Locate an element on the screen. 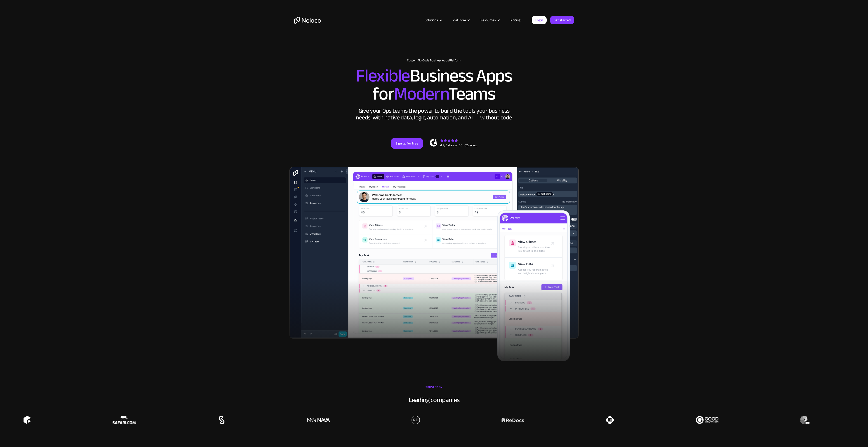 This screenshot has width=868, height=447. a: Get started is located at coordinates (562, 20).